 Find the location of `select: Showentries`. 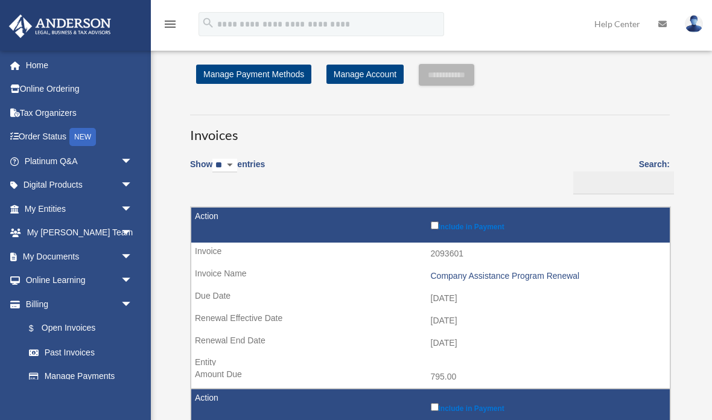

select: Showentries is located at coordinates (224, 165).